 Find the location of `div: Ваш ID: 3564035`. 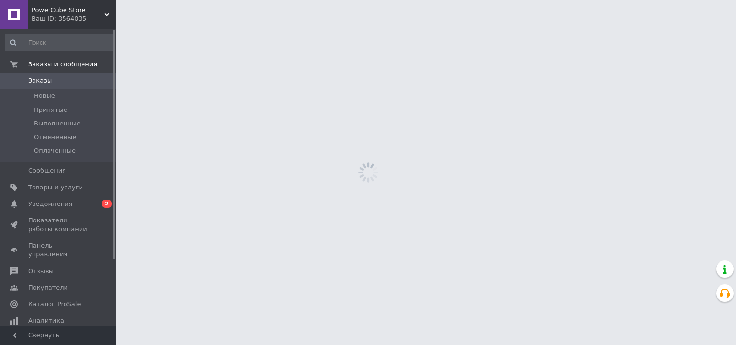

div: Ваш ID: 3564035 is located at coordinates (74, 19).